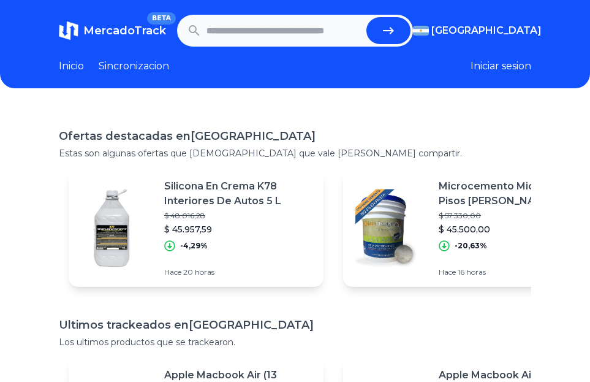  What do you see at coordinates (514, 272) in the screenshot?
I see `p: Hace 16 horas` at bounding box center [514, 272].